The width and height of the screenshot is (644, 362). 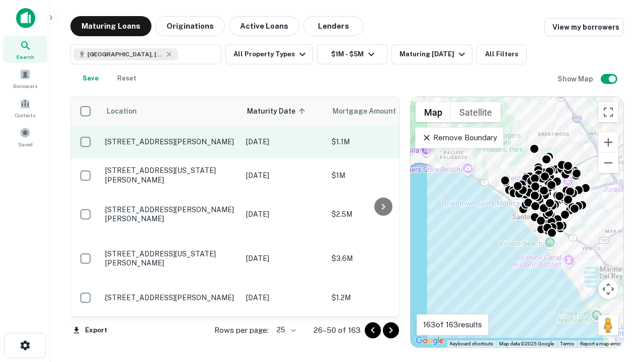 What do you see at coordinates (170, 111) in the screenshot?
I see `th: Location` at bounding box center [170, 111].